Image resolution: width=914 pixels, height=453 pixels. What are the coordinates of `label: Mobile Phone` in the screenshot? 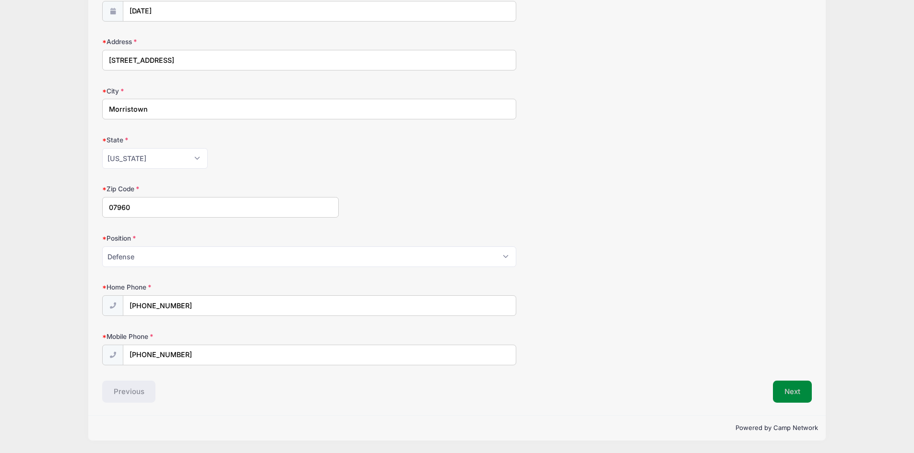 It's located at (220, 337).